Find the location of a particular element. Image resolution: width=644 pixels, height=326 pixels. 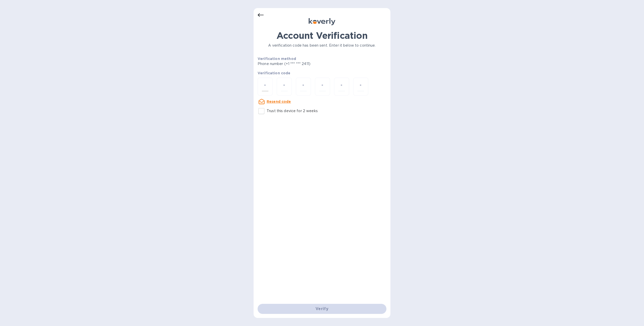

p: A verification code has been sent. Enter it below to continue. is located at coordinates (322, 45).